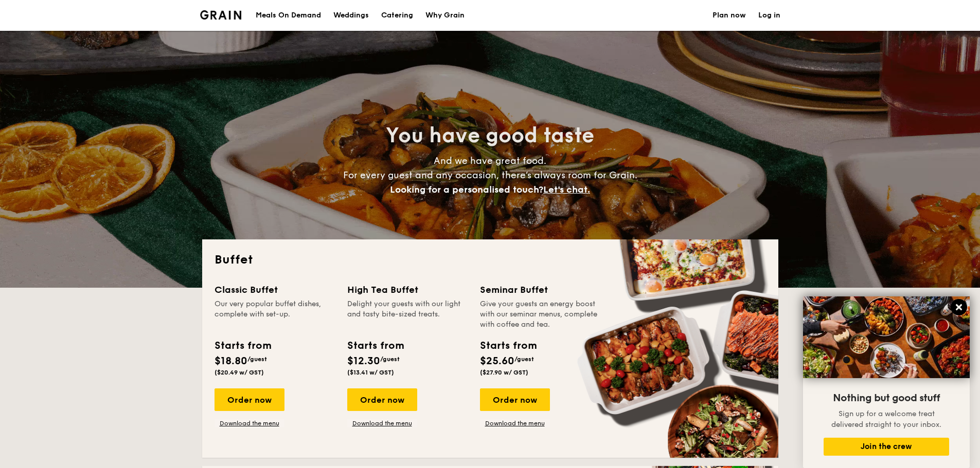  I want to click on span: $25.60, so click(497, 361).